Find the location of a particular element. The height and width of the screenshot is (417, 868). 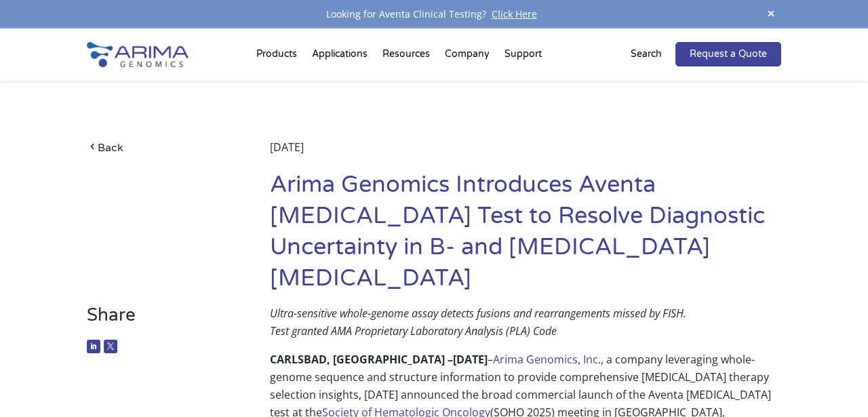

a: Back is located at coordinates (159, 148).